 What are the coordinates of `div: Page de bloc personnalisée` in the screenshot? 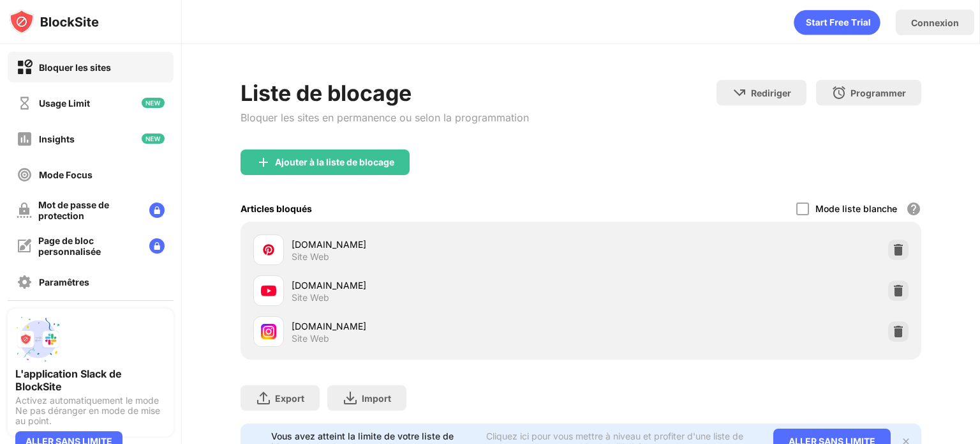 It's located at (89, 246).